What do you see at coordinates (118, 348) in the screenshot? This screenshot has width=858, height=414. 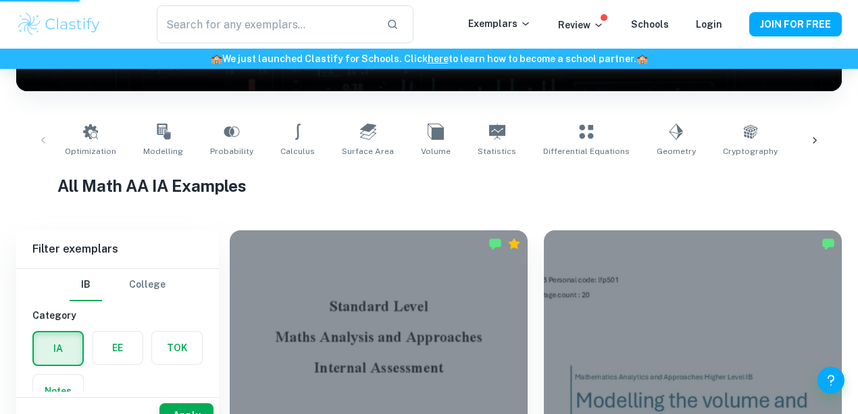 I see `button: EE` at bounding box center [118, 348].